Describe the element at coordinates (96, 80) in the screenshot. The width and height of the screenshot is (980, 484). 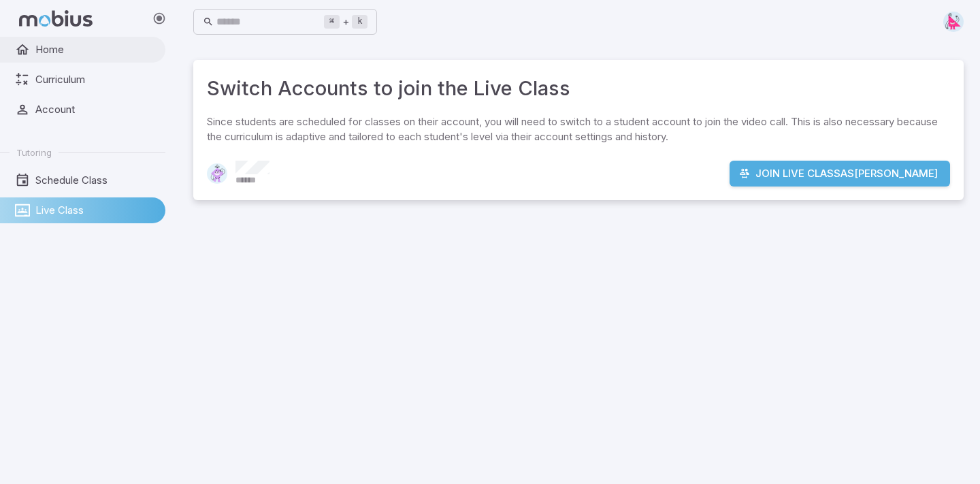
I see `span: Curriculum` at that location.